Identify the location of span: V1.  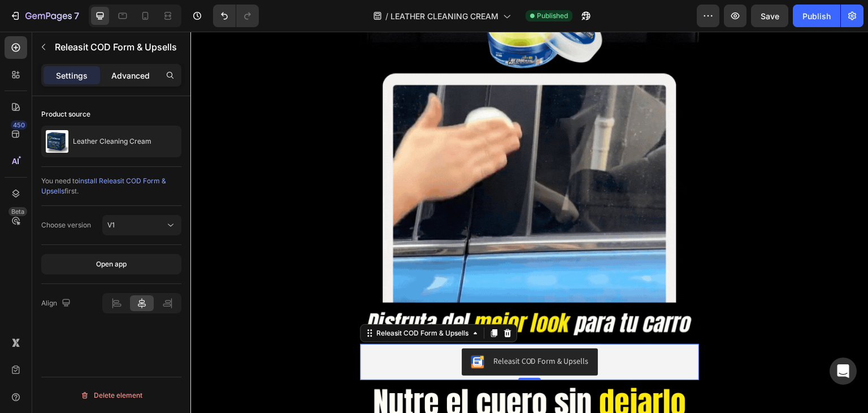
(111, 225).